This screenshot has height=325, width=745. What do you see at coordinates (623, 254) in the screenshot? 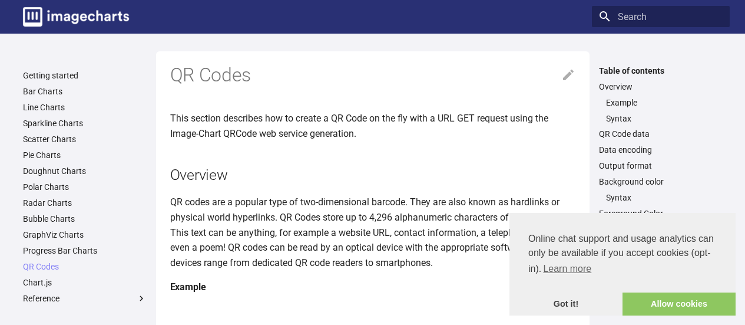
I see `span: Online chat support and usage analytics can only be available if you accept cookies (opt-in).` at bounding box center [623, 254].